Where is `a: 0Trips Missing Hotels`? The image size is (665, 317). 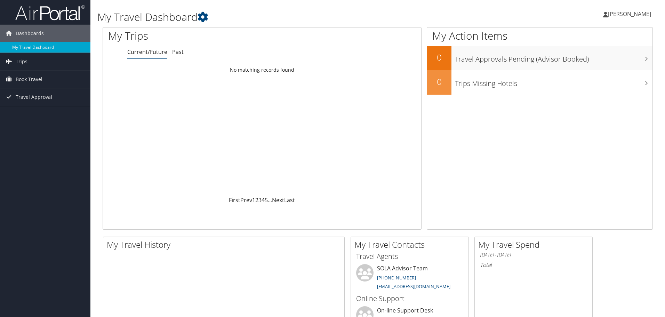 a: 0Trips Missing Hotels is located at coordinates (540, 82).